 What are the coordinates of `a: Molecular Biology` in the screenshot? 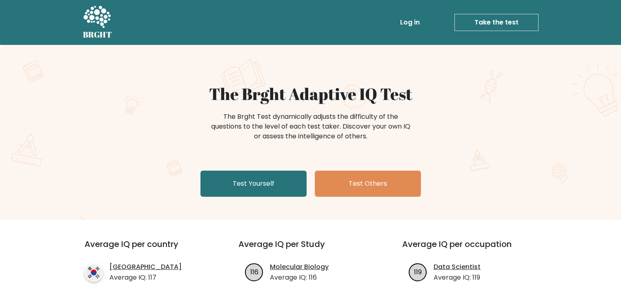 It's located at (299, 267).